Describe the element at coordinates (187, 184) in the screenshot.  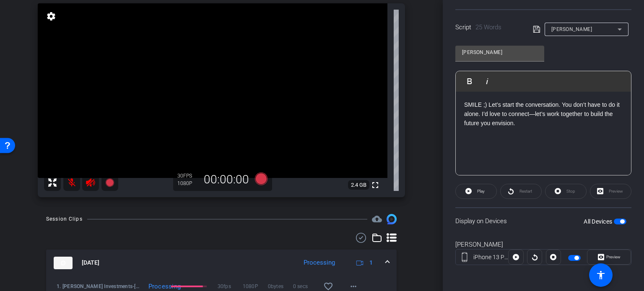
I see `div: 1080P` at that location.